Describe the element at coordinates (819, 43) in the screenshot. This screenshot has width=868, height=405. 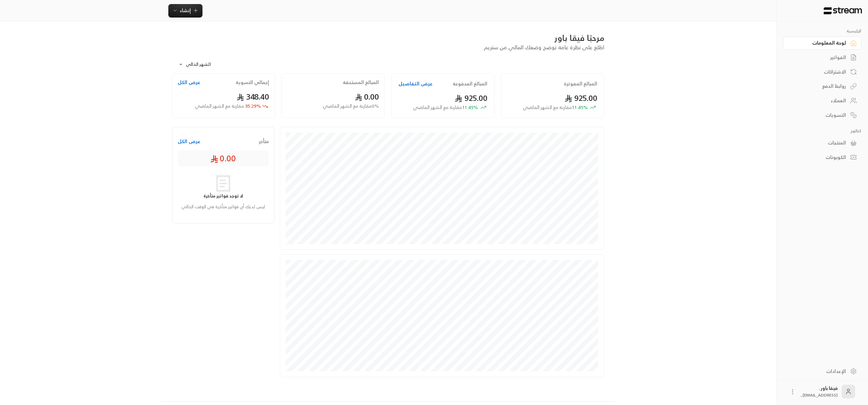
I see `div: لوحة المعلومات` at that location.